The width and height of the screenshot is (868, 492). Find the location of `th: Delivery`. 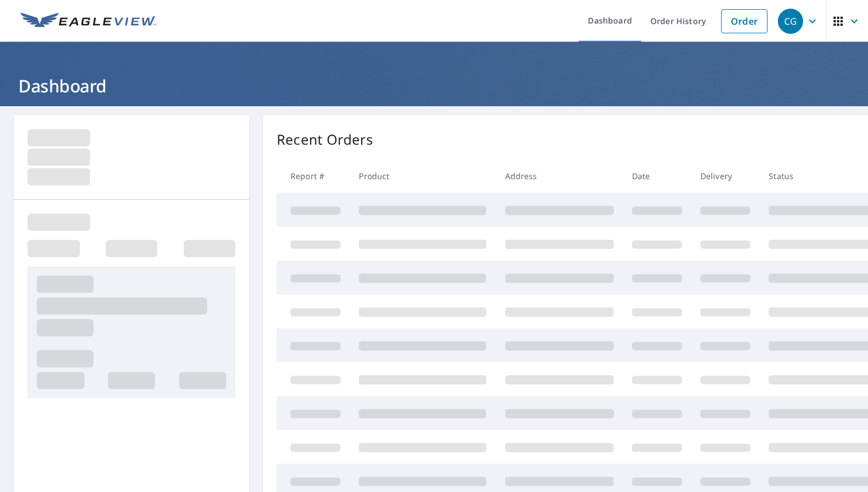

th: Delivery is located at coordinates (725, 176).